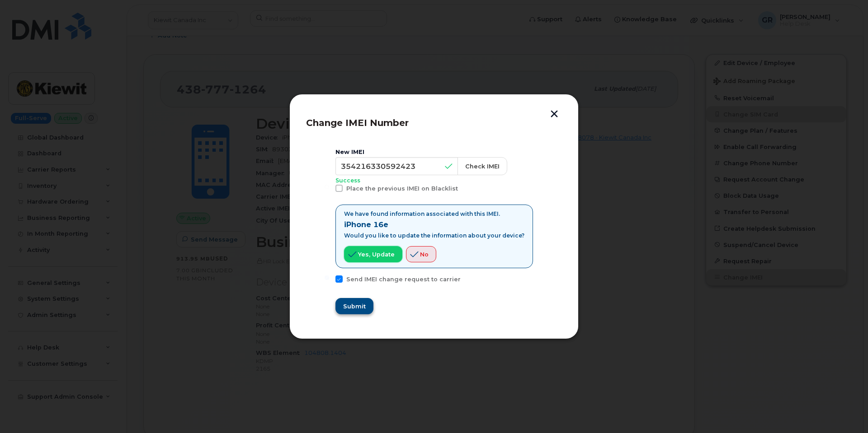 This screenshot has width=868, height=433. I want to click on input: Send IMEI change request to carrier, so click(327, 278).